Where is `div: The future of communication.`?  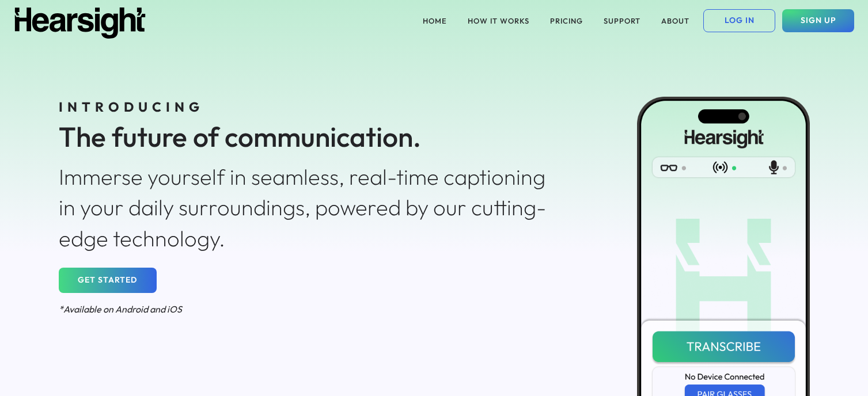
div: The future of communication. is located at coordinates (309, 136).